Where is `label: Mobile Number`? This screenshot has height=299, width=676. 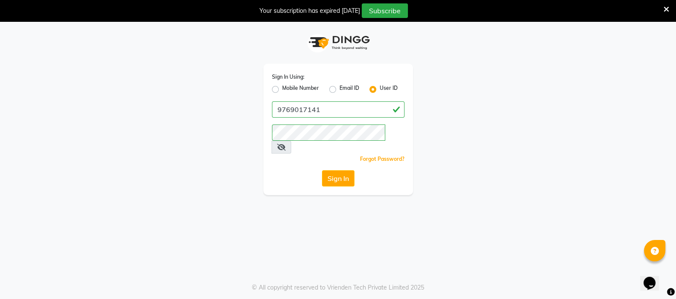
label: Mobile Number is located at coordinates (301, 89).